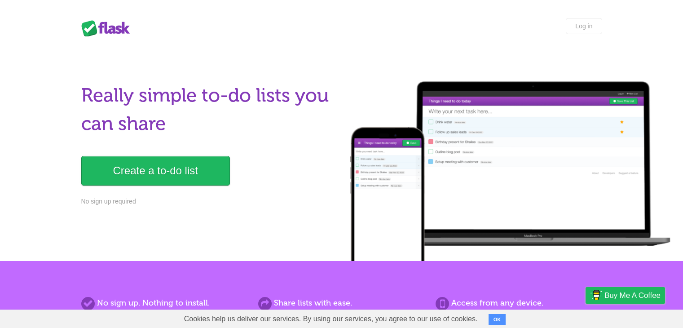  Describe the element at coordinates (209, 201) in the screenshot. I see `p: No sign up required` at that location.